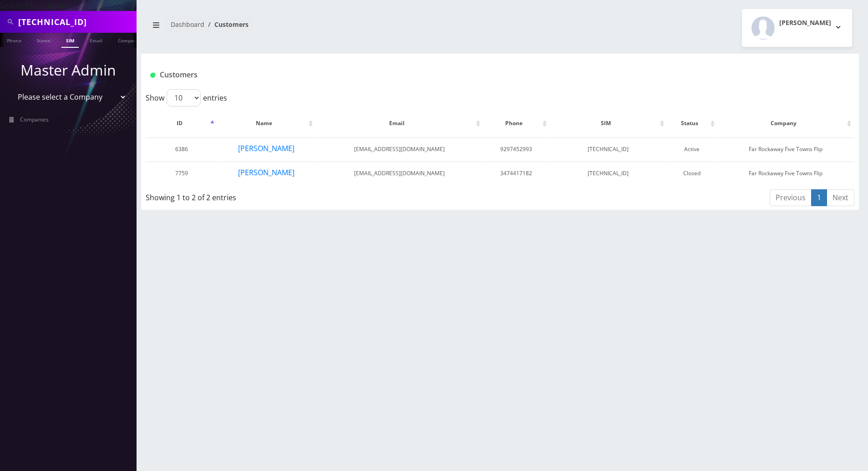 Image resolution: width=868 pixels, height=471 pixels. What do you see at coordinates (34, 119) in the screenshot?
I see `span: Companies` at bounding box center [34, 119].